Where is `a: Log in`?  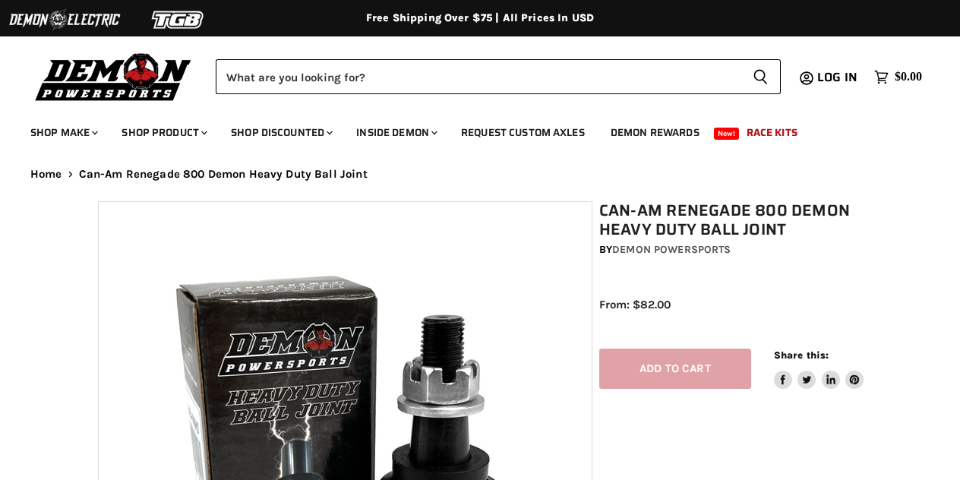 a: Log in is located at coordinates (839, 77).